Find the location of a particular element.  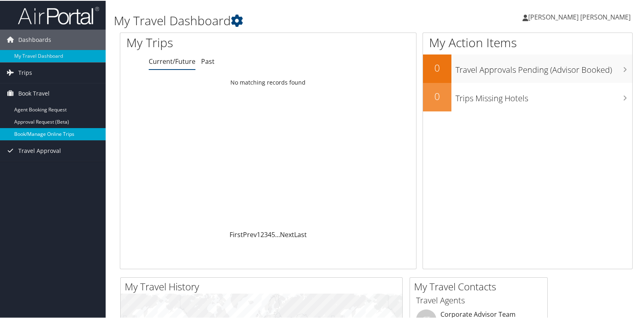

td: No matching records found is located at coordinates (268, 82).